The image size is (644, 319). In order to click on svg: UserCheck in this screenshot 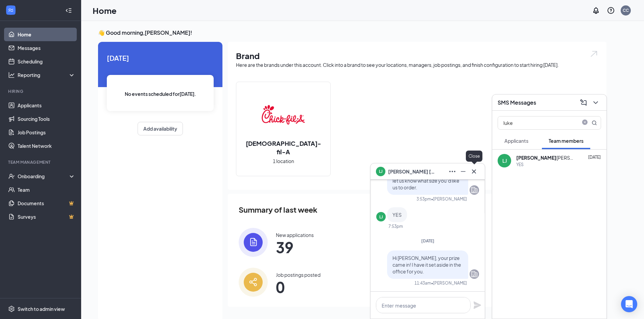, I will do `click(12, 177)`.